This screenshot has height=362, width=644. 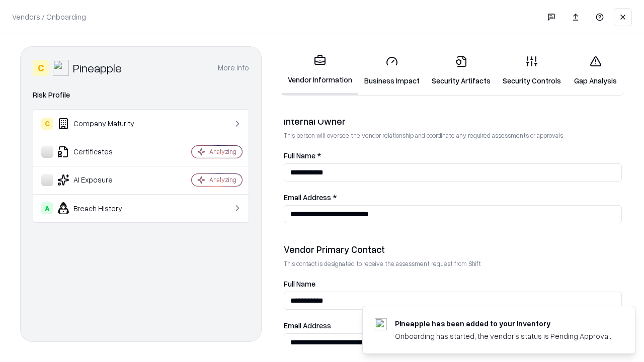 I want to click on p: Vendors / Onboarding, so click(x=49, y=17).